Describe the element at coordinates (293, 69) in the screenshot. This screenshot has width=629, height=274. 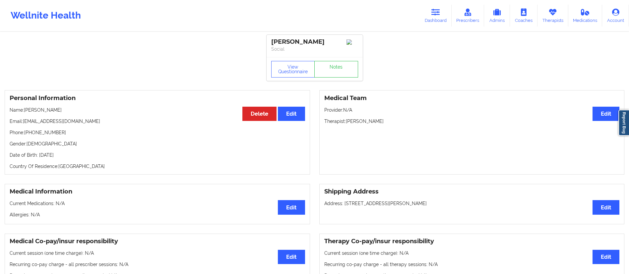
I see `button: View Questionnaire` at that location.